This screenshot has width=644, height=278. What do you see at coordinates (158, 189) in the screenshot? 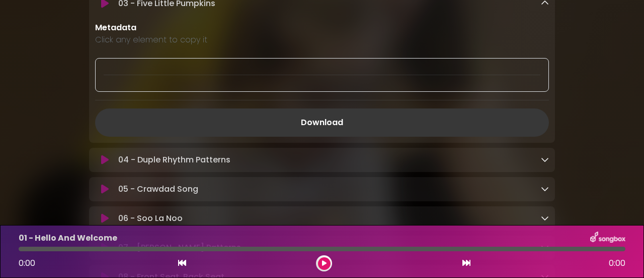
I see `p: 05 - Crawdad Song` at bounding box center [158, 189].